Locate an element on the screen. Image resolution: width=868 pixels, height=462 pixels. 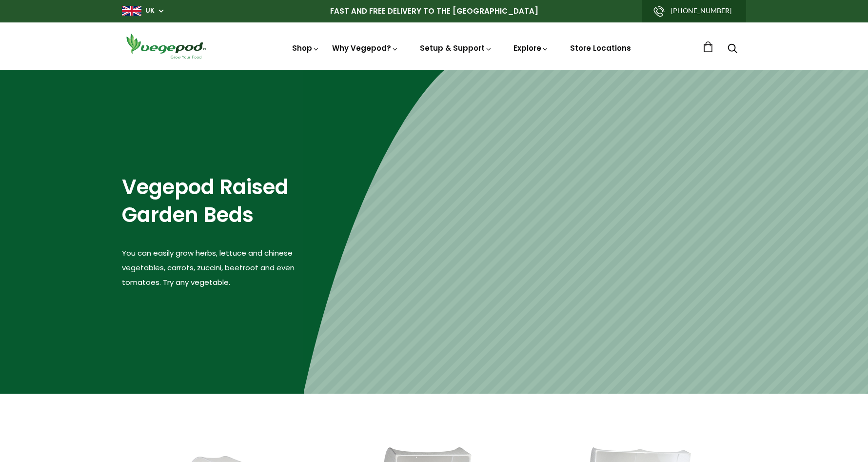
a: Store Locations is located at coordinates (600, 48).